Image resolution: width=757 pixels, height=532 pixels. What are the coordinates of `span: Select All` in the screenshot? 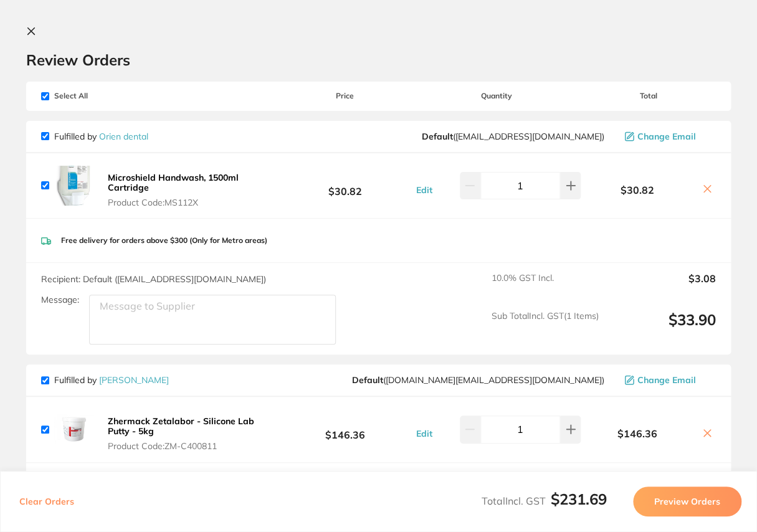 It's located at (104, 96).